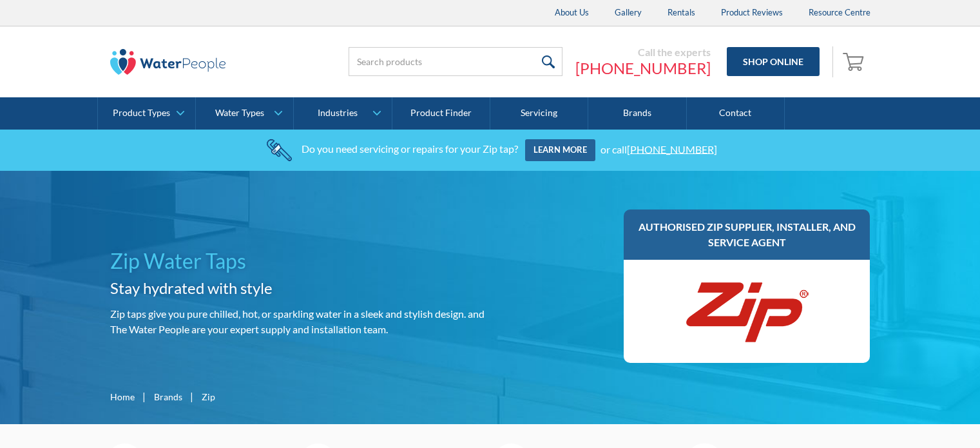 This screenshot has height=448, width=980. What do you see at coordinates (442, 114) in the screenshot?
I see `a: Product Finder` at bounding box center [442, 114].